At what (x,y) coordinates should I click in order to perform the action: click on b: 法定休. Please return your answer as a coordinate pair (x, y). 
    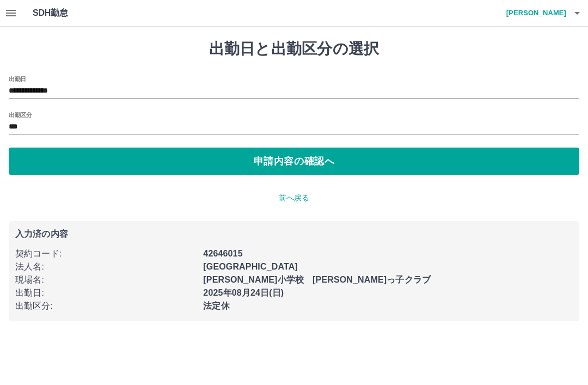
    Looking at the image, I should click on (216, 305).